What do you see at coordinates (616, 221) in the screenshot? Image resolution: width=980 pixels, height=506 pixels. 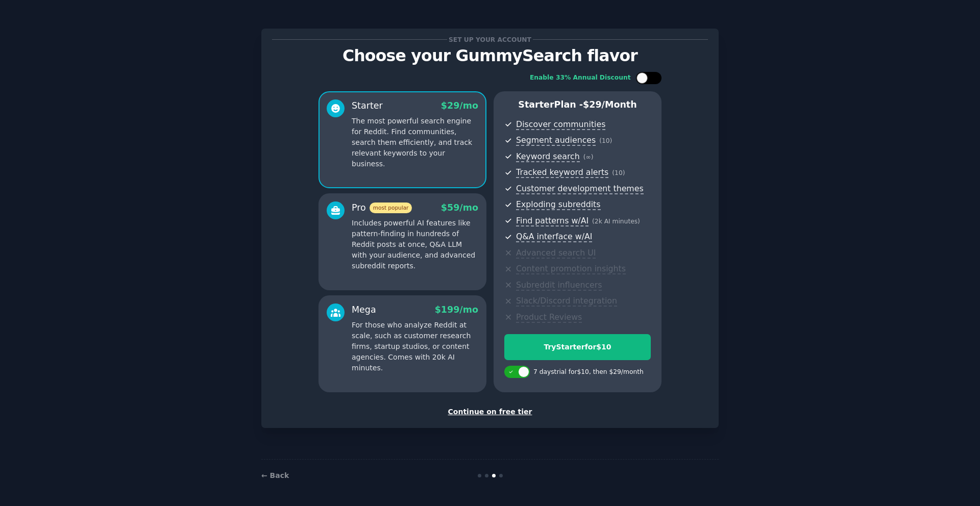 I see `span: ( 2k AI minutes )` at bounding box center [616, 221].